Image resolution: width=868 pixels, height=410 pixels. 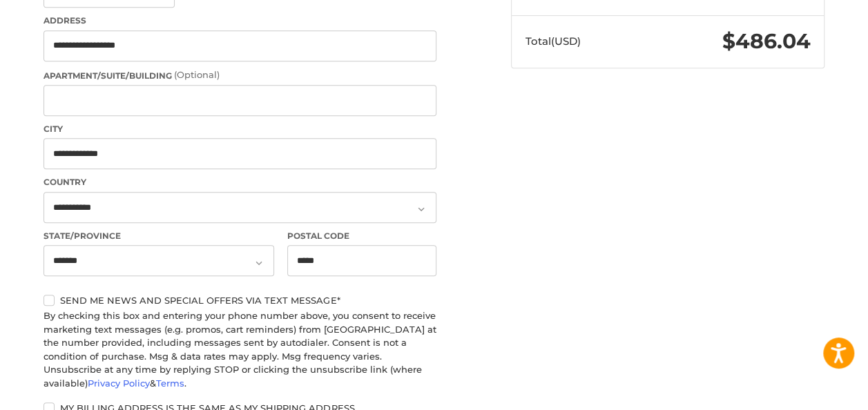 What do you see at coordinates (240, 300) in the screenshot?
I see `label: Send me news and special offers via text message*` at bounding box center [240, 300].